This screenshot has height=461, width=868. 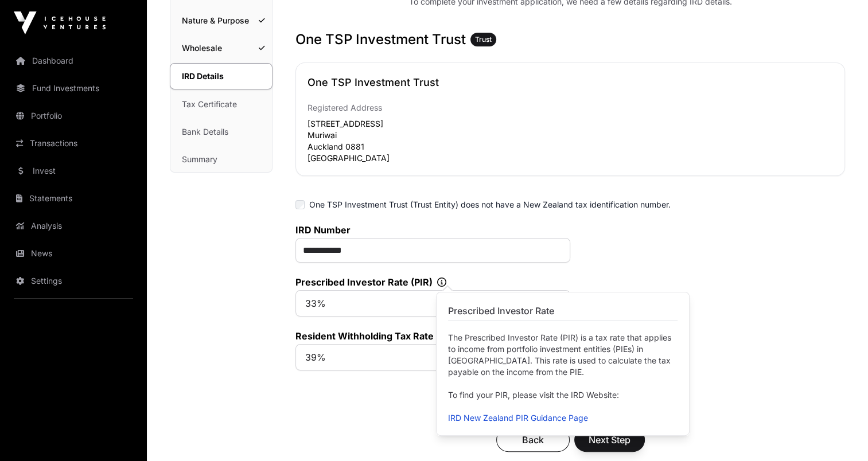 I want to click on a: Summary, so click(x=221, y=160).